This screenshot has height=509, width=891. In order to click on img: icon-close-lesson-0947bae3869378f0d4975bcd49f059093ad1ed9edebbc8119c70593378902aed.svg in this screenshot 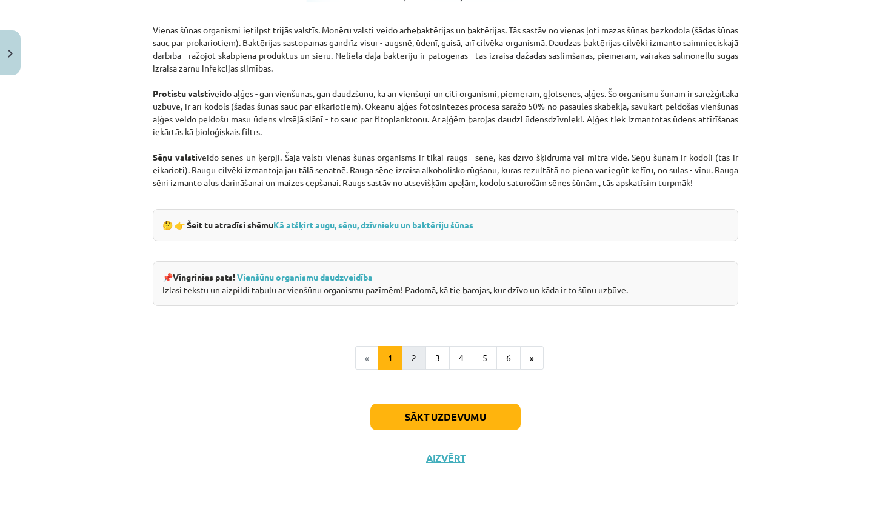, I will do `click(10, 53)`.